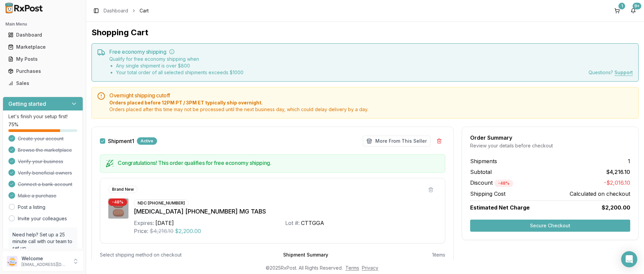  What do you see at coordinates (278, 163) in the screenshot?
I see `h5: Congratulations! This order qualifies for free economy shipping.` at bounding box center [278, 163].